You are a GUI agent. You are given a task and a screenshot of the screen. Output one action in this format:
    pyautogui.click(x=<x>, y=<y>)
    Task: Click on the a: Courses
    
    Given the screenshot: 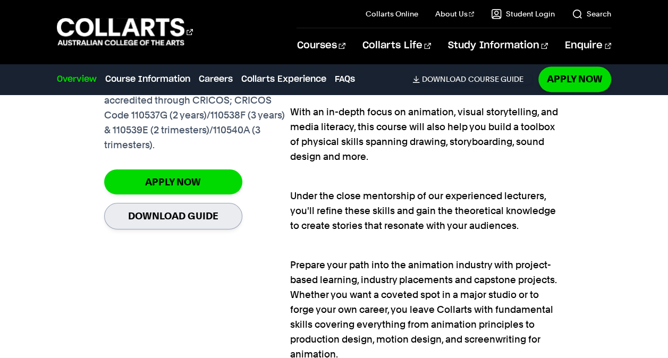 What is the action you would take?
    pyautogui.click(x=320, y=46)
    